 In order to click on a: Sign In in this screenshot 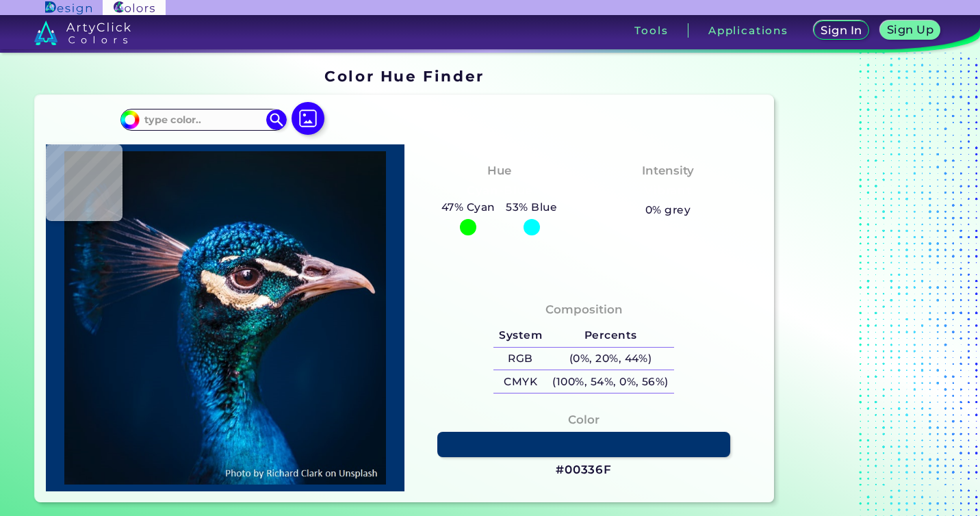, I will do `click(841, 30)`.